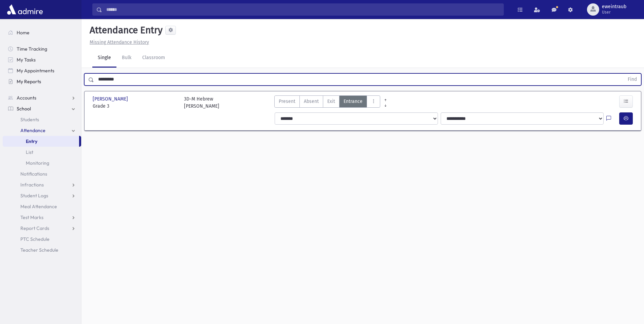 The width and height of the screenshot is (644, 324). Describe the element at coordinates (25, 9) in the screenshot. I see `img: AdmirePro` at that location.